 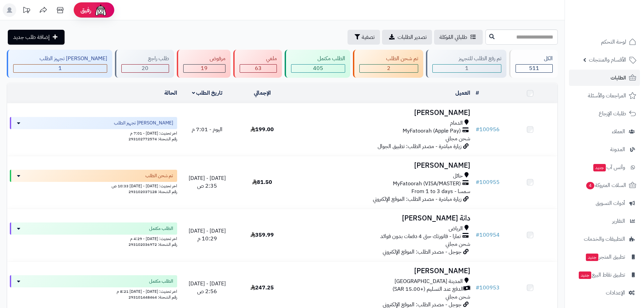 What do you see at coordinates (26, 11) in the screenshot?
I see `a: تحديثات المنصة` at bounding box center [26, 11].